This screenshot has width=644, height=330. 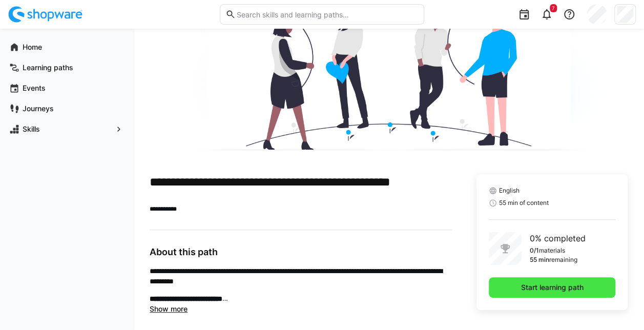 What do you see at coordinates (509, 191) in the screenshot?
I see `span: English` at bounding box center [509, 191].